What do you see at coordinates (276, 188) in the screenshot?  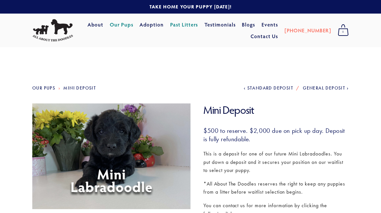 I see `p: *All About The Doodles reserves the right to keep any puppies from a litter before waitlist selec...` at bounding box center [276, 188].